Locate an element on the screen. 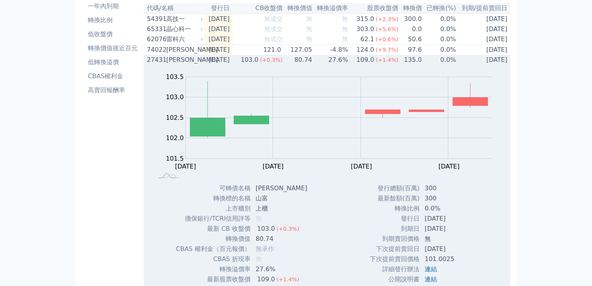 This screenshot has height=286, width=592. div: 62076 is located at coordinates (155, 39).